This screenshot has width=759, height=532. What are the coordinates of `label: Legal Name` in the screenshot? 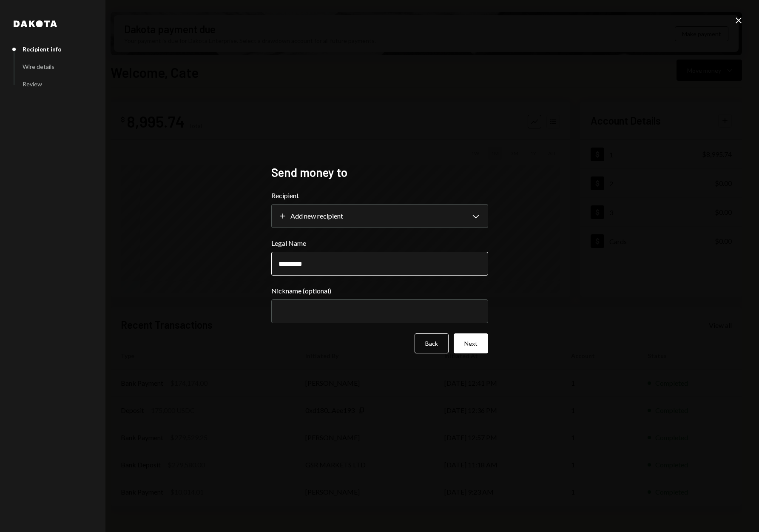 It's located at (380, 243).